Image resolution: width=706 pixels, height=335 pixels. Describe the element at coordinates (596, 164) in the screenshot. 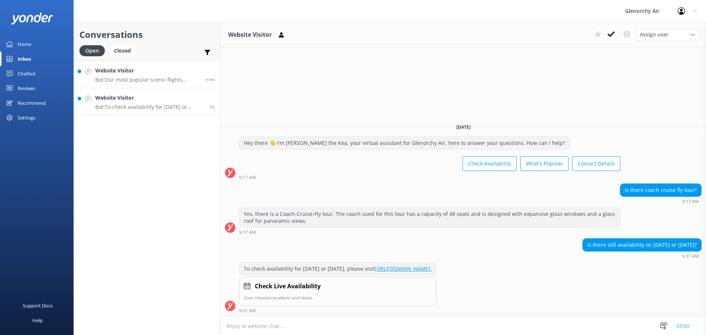

I see `button: Contact Details` at that location.